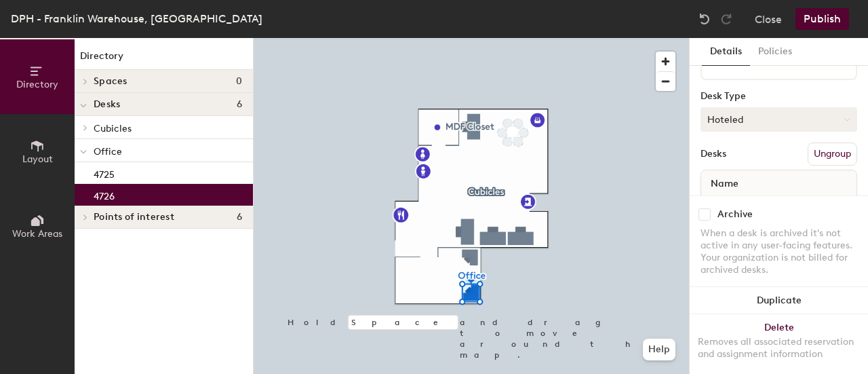 The height and width of the screenshot is (374, 868). I want to click on p: 4726, so click(104, 194).